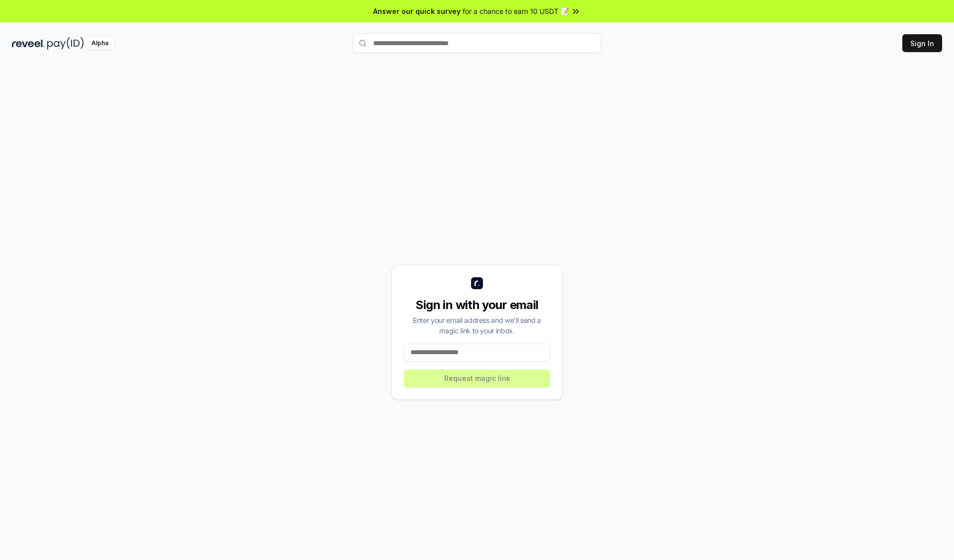 This screenshot has height=560, width=954. I want to click on img: logo_small, so click(477, 283).